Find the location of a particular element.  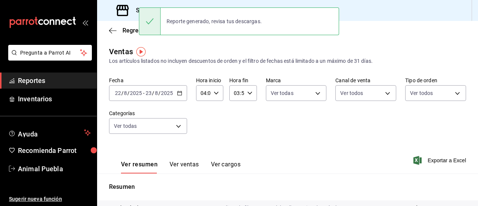

button: Ver ventas is located at coordinates (184, 167).